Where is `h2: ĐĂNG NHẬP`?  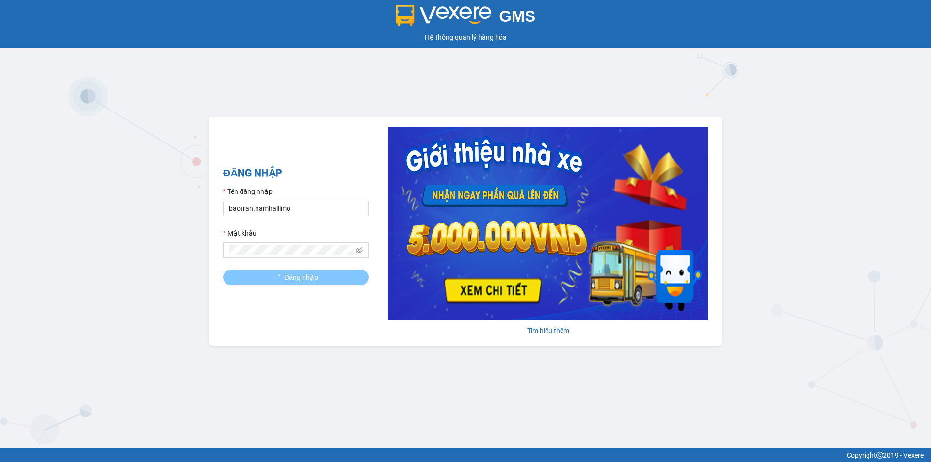
h2: ĐĂNG NHẬP is located at coordinates (296, 173).